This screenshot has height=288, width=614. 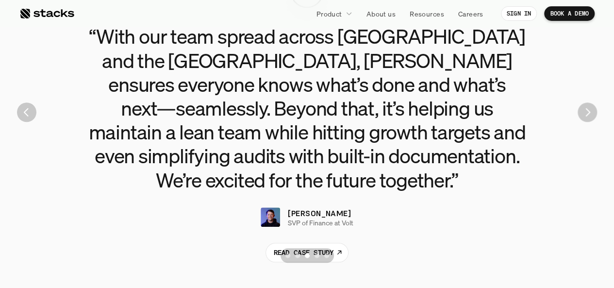 I want to click on a: About us, so click(x=381, y=14).